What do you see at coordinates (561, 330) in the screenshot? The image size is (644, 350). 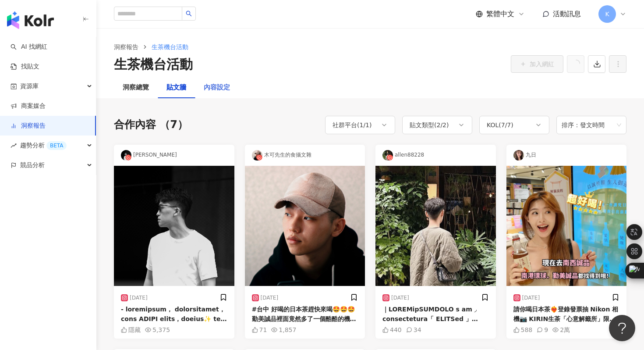 I see `div: 2萬` at bounding box center [561, 330].